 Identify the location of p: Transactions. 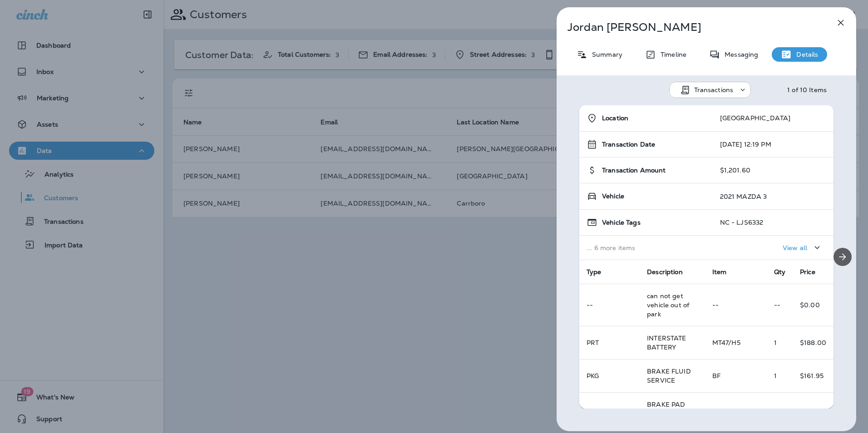
(714, 90).